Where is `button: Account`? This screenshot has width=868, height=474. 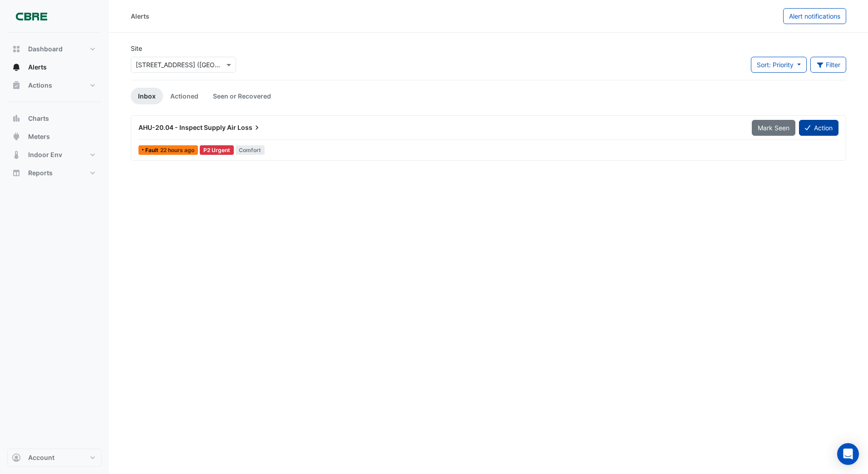
button: Account is located at coordinates (55, 458).